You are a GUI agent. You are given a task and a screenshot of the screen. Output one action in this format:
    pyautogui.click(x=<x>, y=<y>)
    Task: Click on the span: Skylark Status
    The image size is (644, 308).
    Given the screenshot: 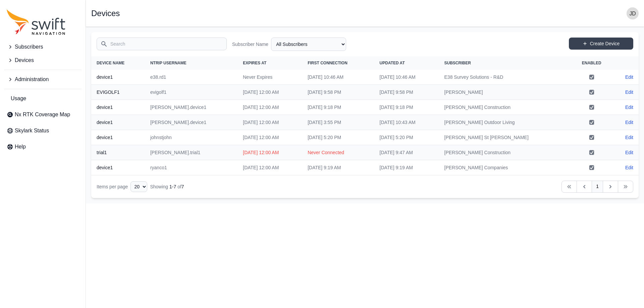 What is the action you would take?
    pyautogui.click(x=32, y=130)
    